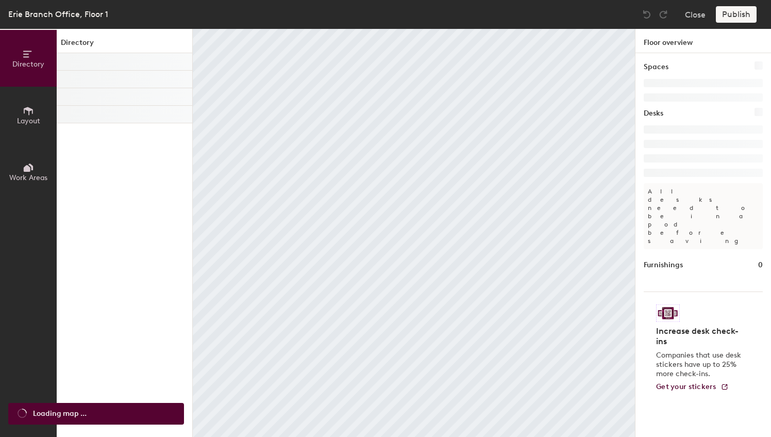  Describe the element at coordinates (647, 14) in the screenshot. I see `img: Undo` at that location.